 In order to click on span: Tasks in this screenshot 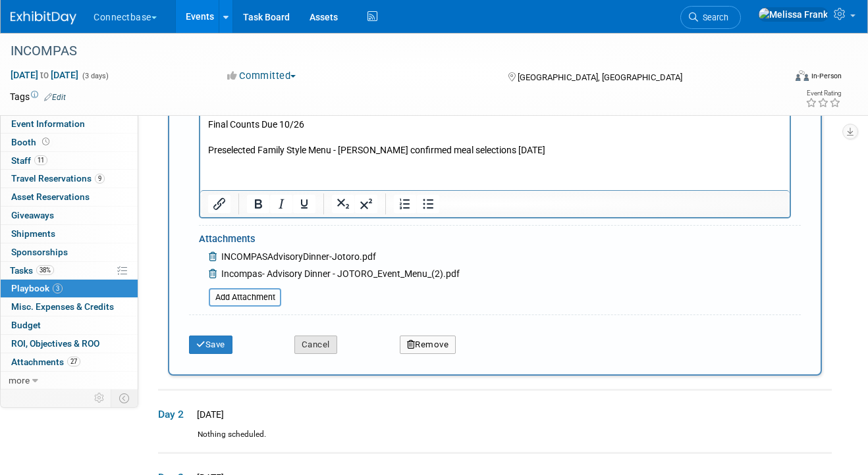, I will do `click(32, 271)`.